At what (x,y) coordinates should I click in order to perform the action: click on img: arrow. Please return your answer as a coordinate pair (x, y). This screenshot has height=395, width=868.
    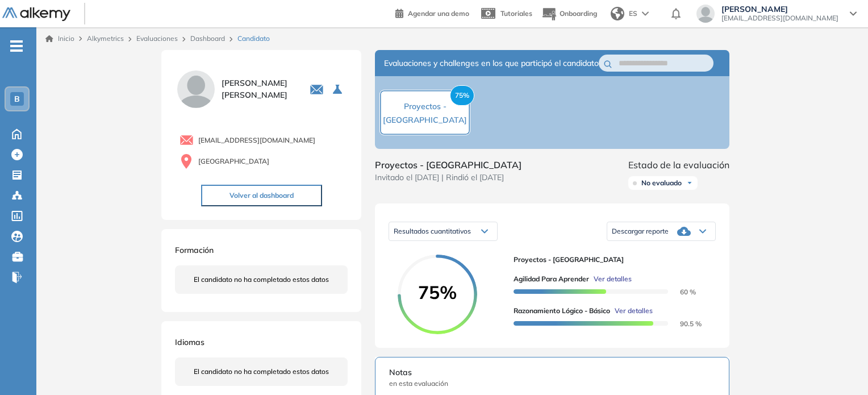
    Looking at the image, I should click on (645, 14).